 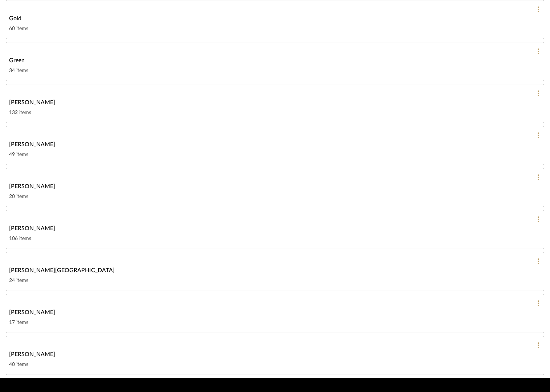 I want to click on div: 49 items, so click(x=275, y=155).